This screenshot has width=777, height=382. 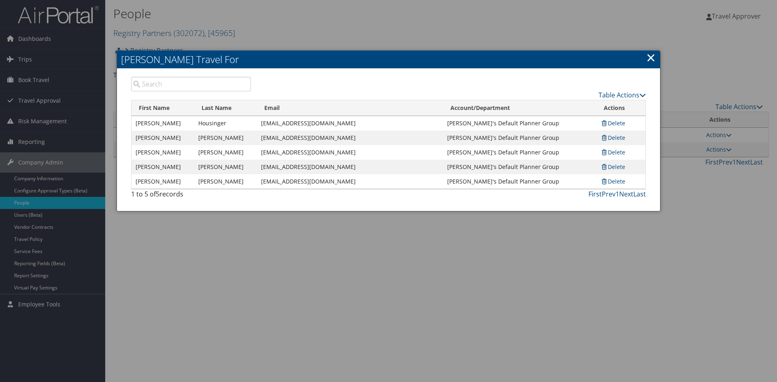 I want to click on th: Email: activate to sort column ascending, so click(x=350, y=108).